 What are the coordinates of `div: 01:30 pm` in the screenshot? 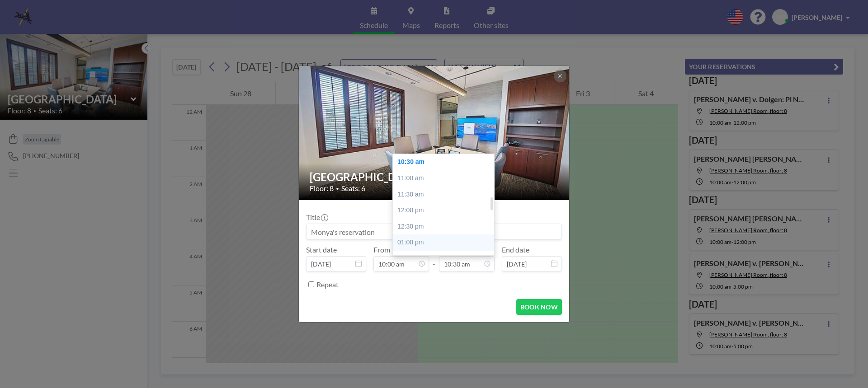 It's located at (445, 259).